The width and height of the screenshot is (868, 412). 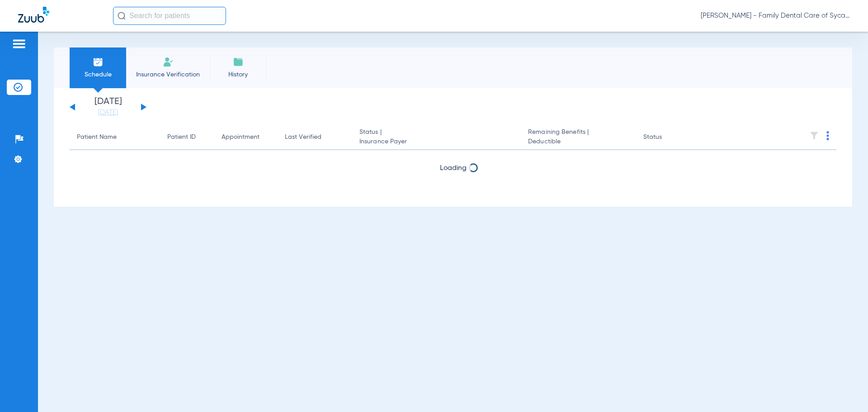 I want to click on img: hamburger-icon, so click(x=19, y=44).